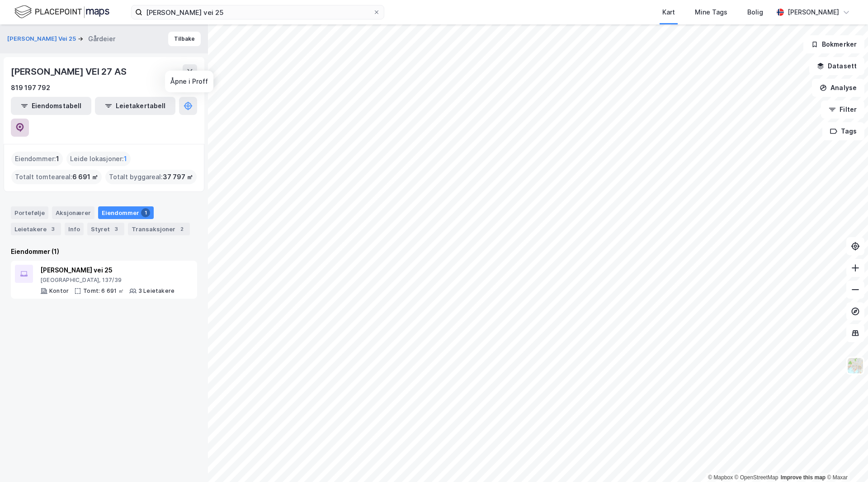 The image size is (868, 482). Describe the element at coordinates (85, 177) in the screenshot. I see `span: 6 691 ㎡` at that location.